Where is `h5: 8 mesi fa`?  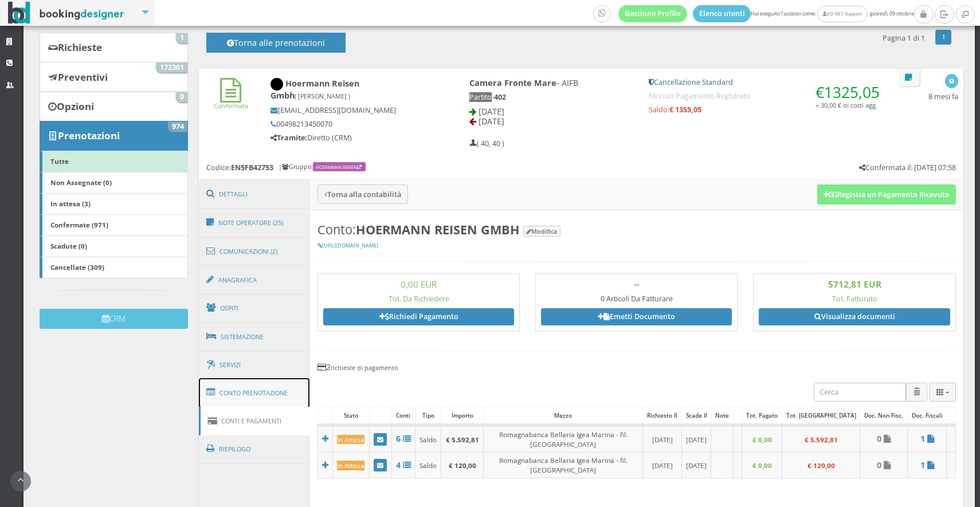 h5: 8 mesi fa is located at coordinates (943, 96).